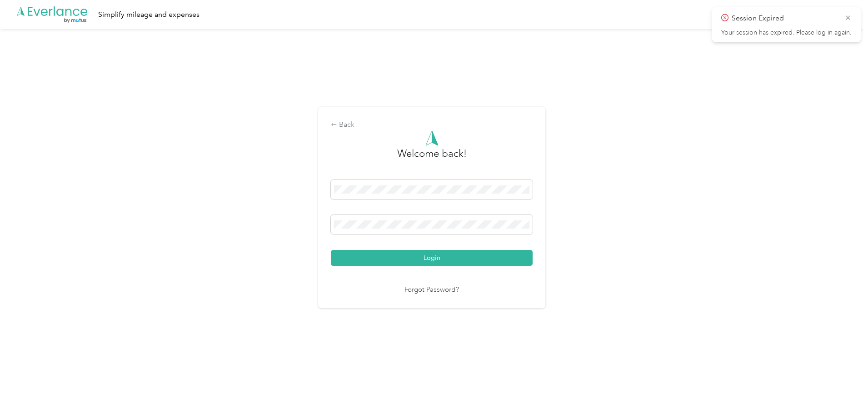  What do you see at coordinates (785, 18) in the screenshot?
I see `p: Session Expired` at bounding box center [785, 18].